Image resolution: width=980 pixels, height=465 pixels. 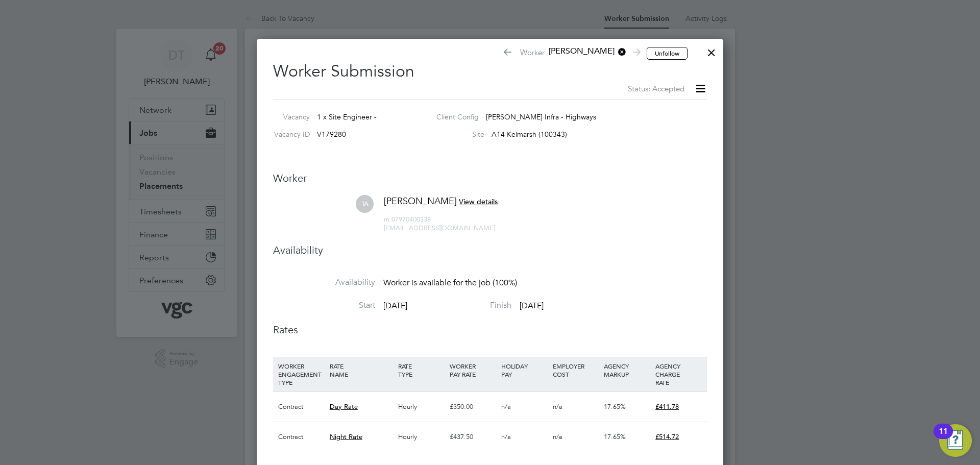 I want to click on span: £411.78, so click(x=667, y=406).